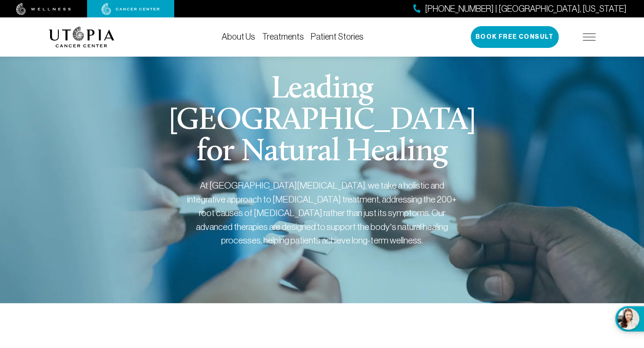 The height and width of the screenshot is (348, 644). I want to click on img: logo, so click(82, 37).